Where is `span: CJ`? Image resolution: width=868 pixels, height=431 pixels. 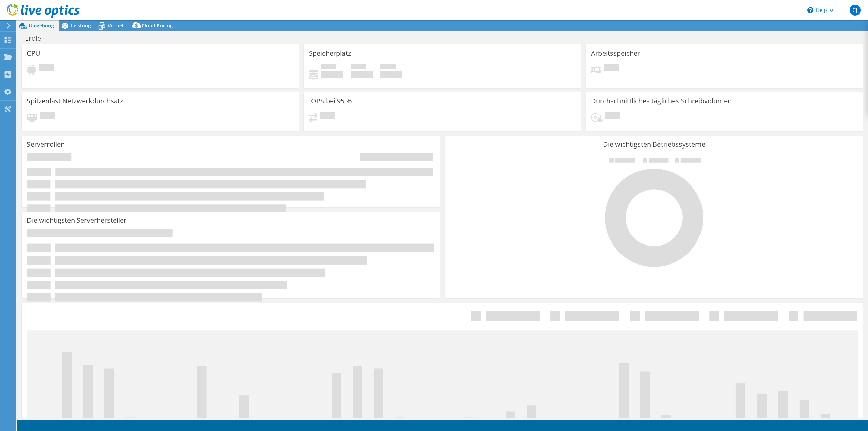
span: CJ is located at coordinates (855, 10).